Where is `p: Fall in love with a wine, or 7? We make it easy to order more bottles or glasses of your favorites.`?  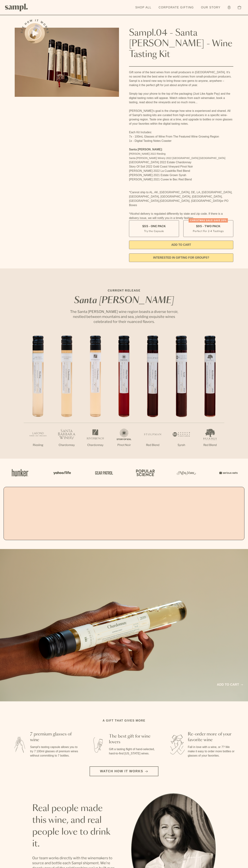 p: Fall in love with a wine, or 7? We make it easy to order more bottles or glasses of your favorites. is located at coordinates (212, 752).